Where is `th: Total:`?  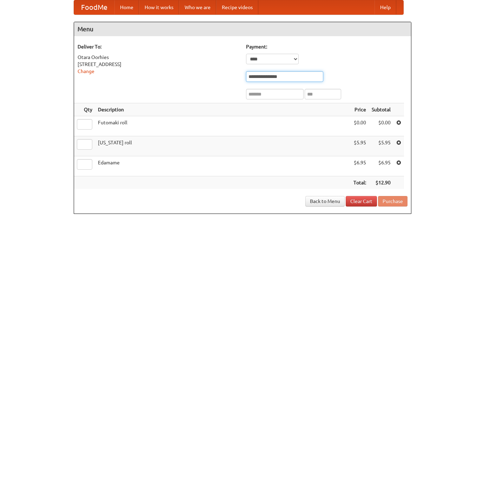
th: Total: is located at coordinates (360, 183).